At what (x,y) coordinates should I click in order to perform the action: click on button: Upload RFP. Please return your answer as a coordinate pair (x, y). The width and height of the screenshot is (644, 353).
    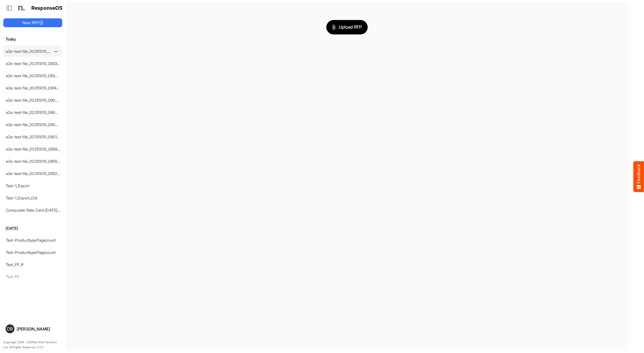
    Looking at the image, I should click on (347, 27).